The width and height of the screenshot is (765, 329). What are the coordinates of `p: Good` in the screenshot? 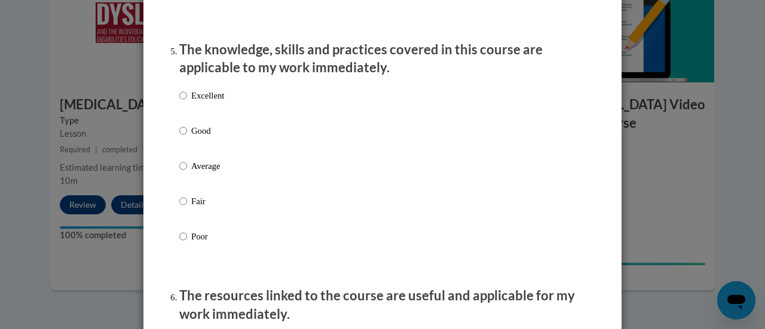 It's located at (207, 131).